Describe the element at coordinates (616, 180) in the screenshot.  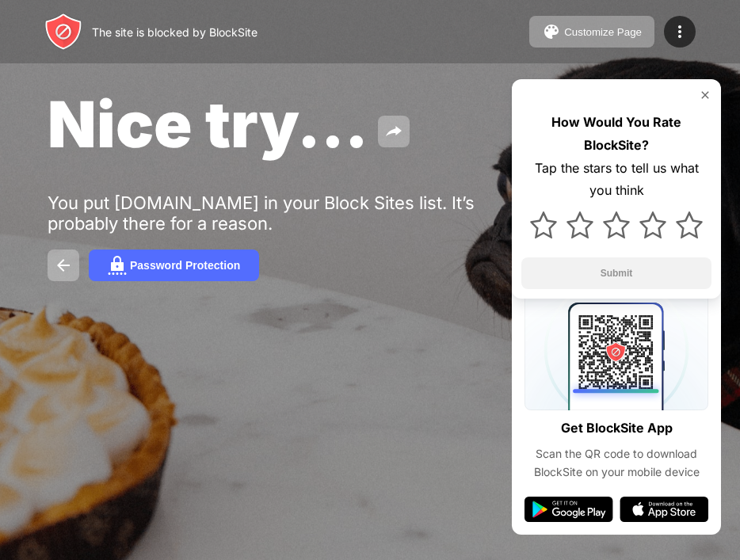
I see `div: Tap the stars to tell us what you think` at that location.